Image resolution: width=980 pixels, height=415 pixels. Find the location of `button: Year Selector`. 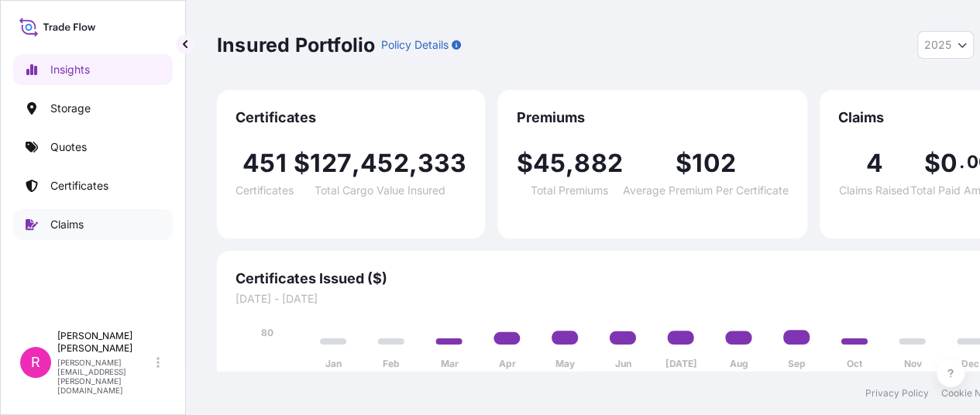

button: Year Selector is located at coordinates (945, 45).